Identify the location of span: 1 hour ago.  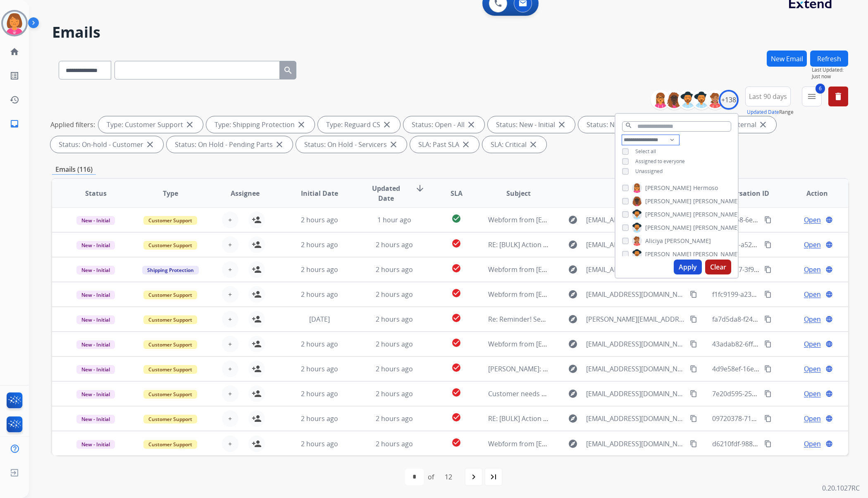
(394, 220).